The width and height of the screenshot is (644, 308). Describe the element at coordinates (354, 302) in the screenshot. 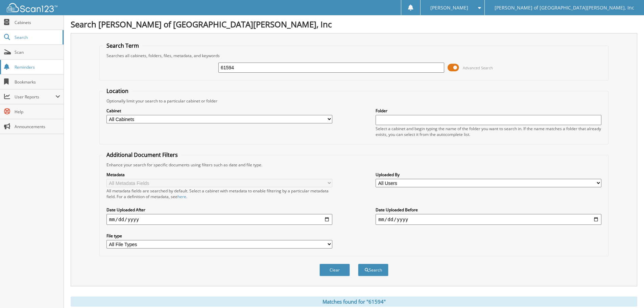

I see `div: Matches found for "61594"` at that location.